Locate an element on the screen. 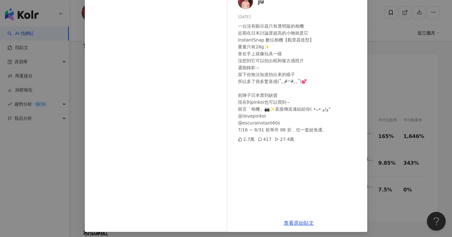 This screenshot has width=452, height=237. a: 查看原始貼文 is located at coordinates (299, 223).